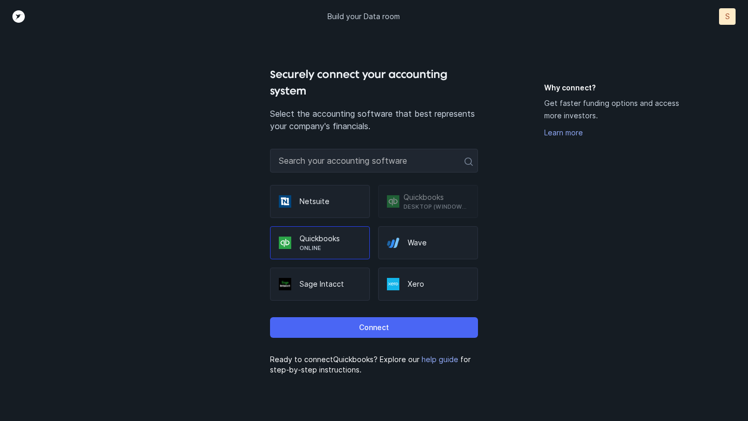  I want to click on div: QuickbooksDesktop (Windows only), so click(428, 202).